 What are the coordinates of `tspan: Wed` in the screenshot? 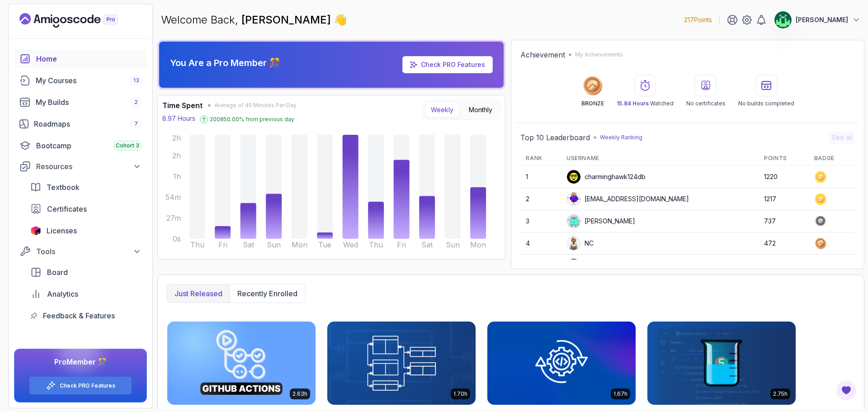 It's located at (351, 245).